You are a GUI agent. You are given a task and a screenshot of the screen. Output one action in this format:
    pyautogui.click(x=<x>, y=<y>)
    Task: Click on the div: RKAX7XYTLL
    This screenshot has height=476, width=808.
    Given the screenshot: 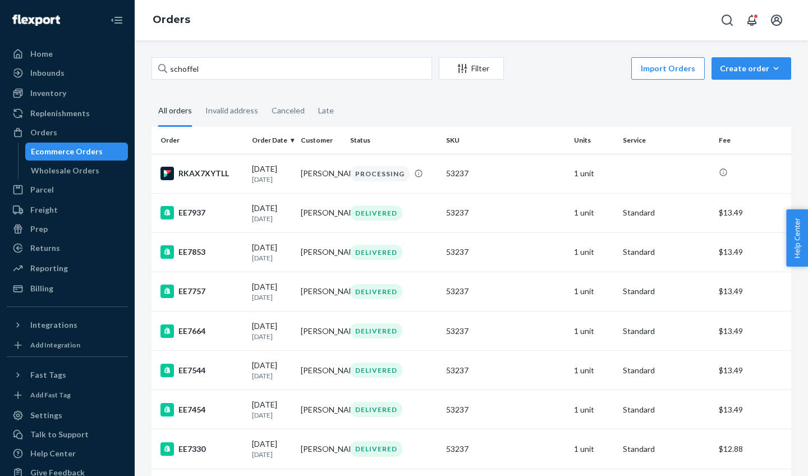 What is the action you would take?
    pyautogui.click(x=201, y=173)
    